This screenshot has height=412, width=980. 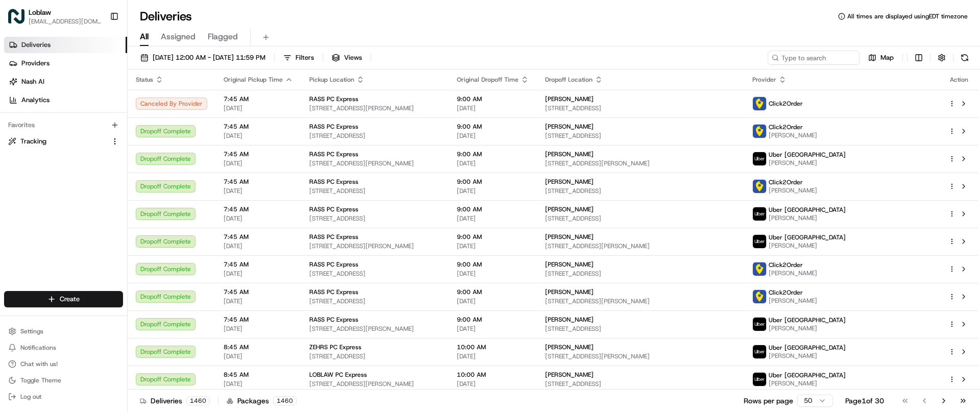 What do you see at coordinates (145, 80) in the screenshot?
I see `span: Status` at bounding box center [145, 80].